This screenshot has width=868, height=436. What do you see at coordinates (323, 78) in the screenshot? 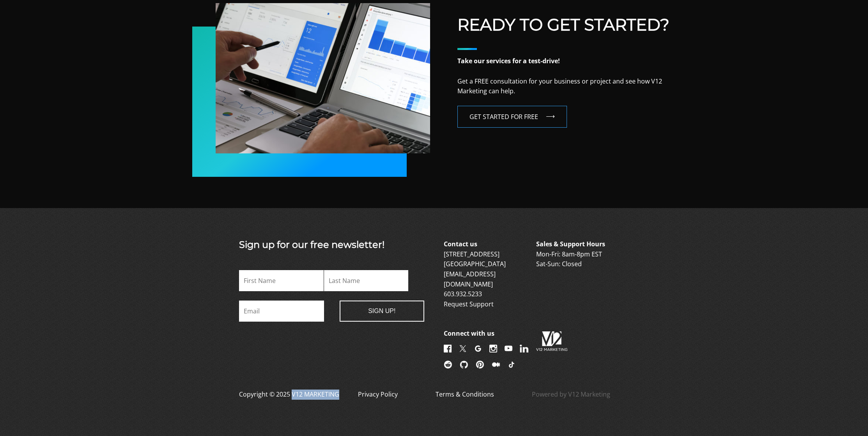
I see `img: SEO Marketing NH` at bounding box center [323, 78].